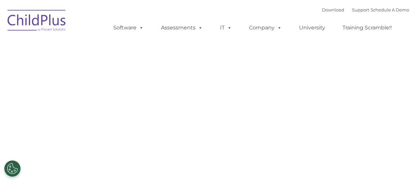  Describe the element at coordinates (266, 28) in the screenshot. I see `a: Company` at that location.